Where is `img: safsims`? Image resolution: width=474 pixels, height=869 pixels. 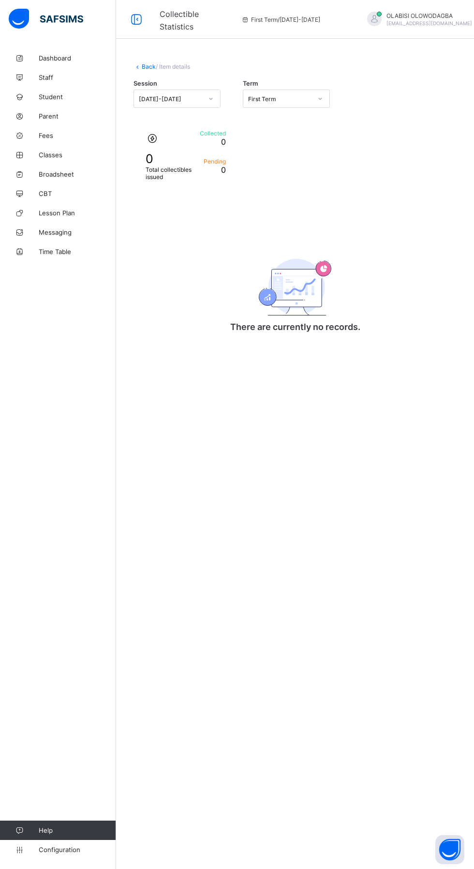
img: safsims is located at coordinates (46, 19).